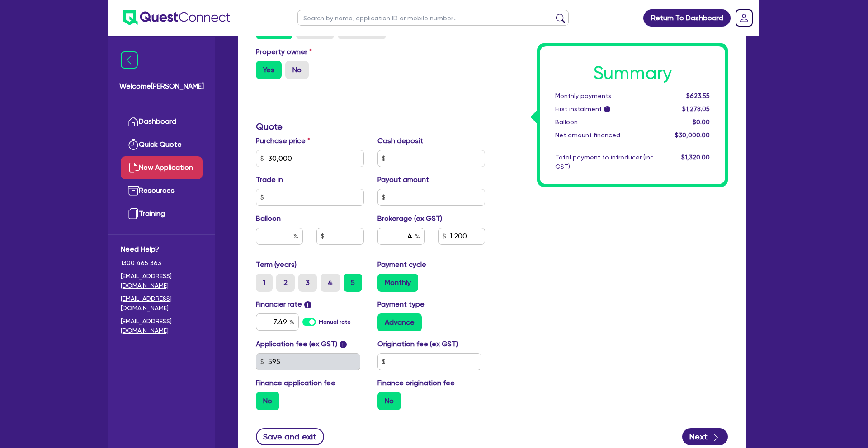 Image resolution: width=868 pixels, height=448 pixels. I want to click on label: Origination fee (ex GST), so click(418, 344).